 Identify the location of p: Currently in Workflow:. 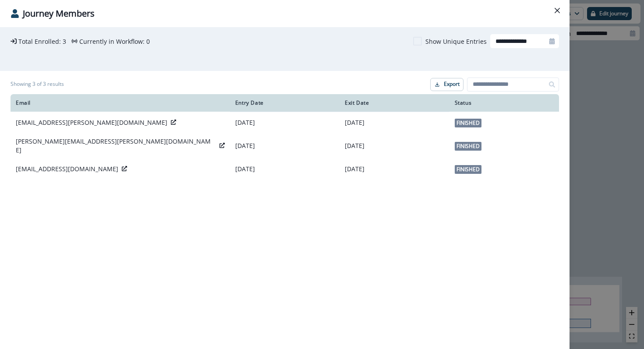
(112, 41).